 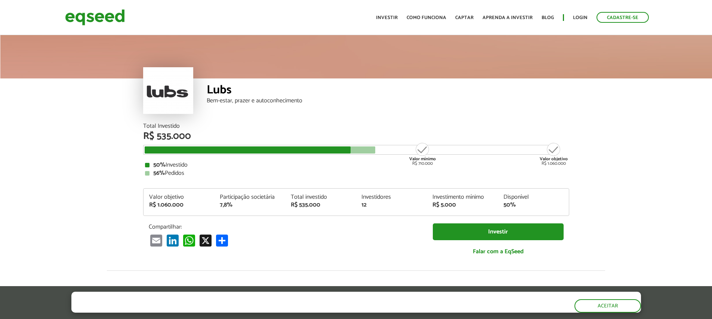 What do you see at coordinates (159, 165) in the screenshot?
I see `strong: 50%` at bounding box center [159, 165].